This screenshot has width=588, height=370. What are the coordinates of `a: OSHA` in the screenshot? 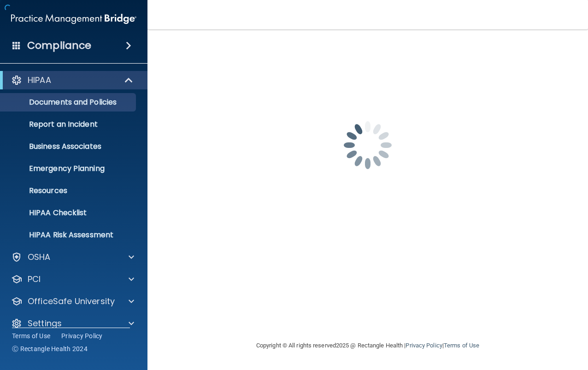 It's located at (72, 257).